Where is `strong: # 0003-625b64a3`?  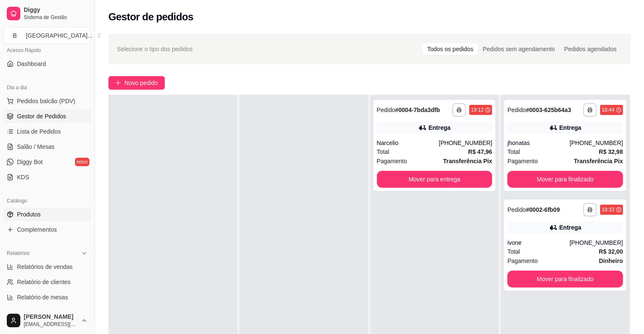 strong: # 0003-625b64a3 is located at coordinates (549, 110).